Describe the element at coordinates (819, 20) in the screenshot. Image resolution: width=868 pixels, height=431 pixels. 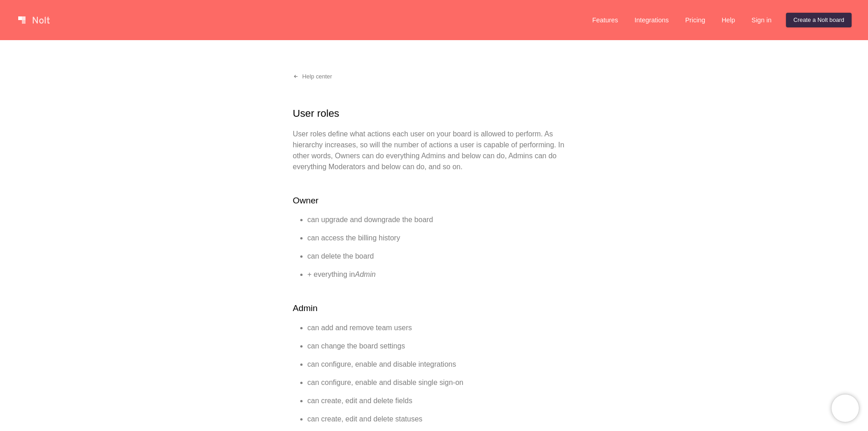
I see `a: Create a Nolt board` at that location.